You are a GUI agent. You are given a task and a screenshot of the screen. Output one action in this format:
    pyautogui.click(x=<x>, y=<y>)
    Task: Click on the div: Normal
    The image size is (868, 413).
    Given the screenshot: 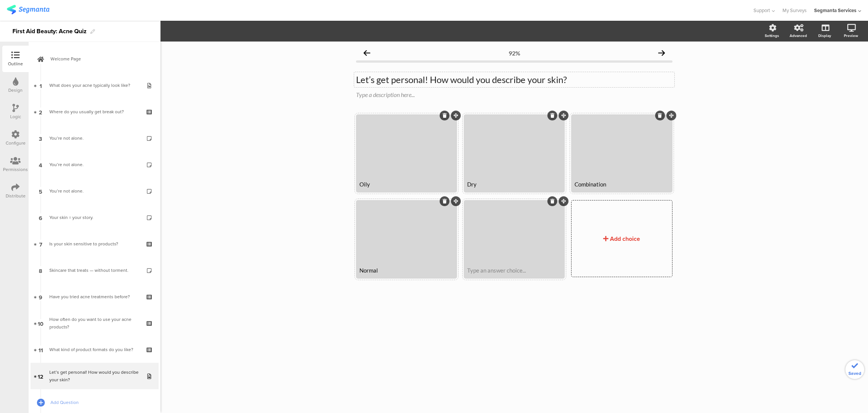 What is the action you would take?
    pyautogui.click(x=407, y=270)
    